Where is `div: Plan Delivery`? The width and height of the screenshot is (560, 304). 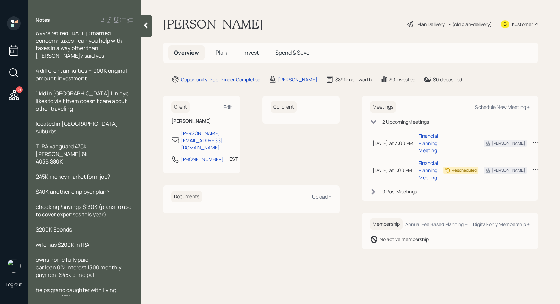 div: Plan Delivery is located at coordinates (431, 24).